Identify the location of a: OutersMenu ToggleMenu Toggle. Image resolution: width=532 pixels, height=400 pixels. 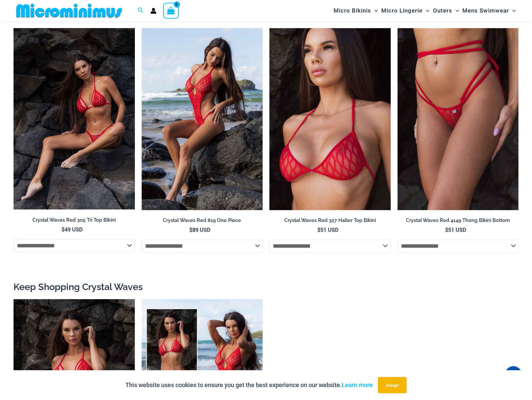
(446, 10).